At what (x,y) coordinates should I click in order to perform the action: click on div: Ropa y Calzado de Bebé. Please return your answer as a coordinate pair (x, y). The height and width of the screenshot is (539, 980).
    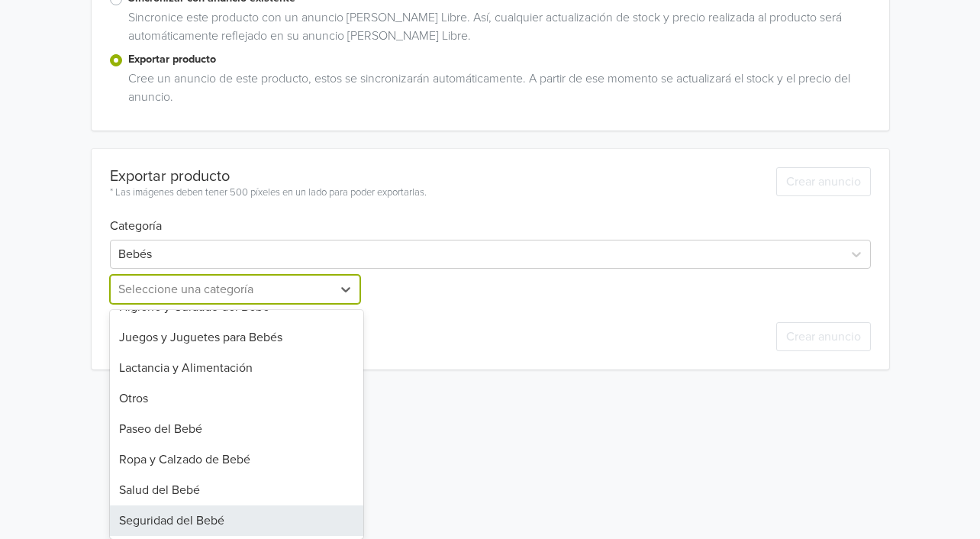
    Looking at the image, I should click on (236, 460).